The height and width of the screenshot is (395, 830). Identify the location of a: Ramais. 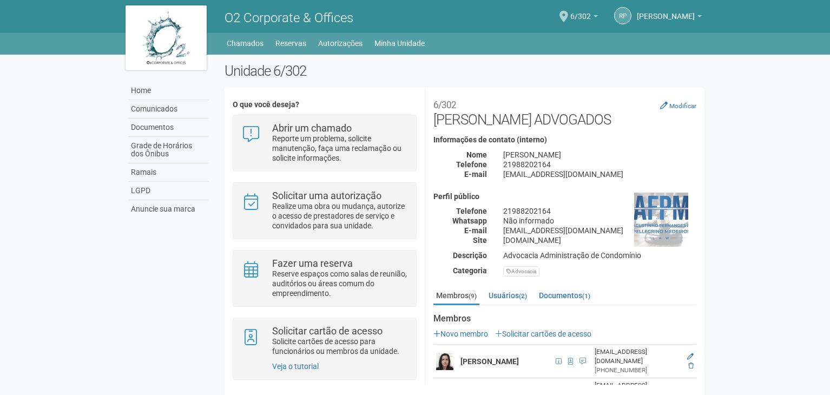
(168, 173).